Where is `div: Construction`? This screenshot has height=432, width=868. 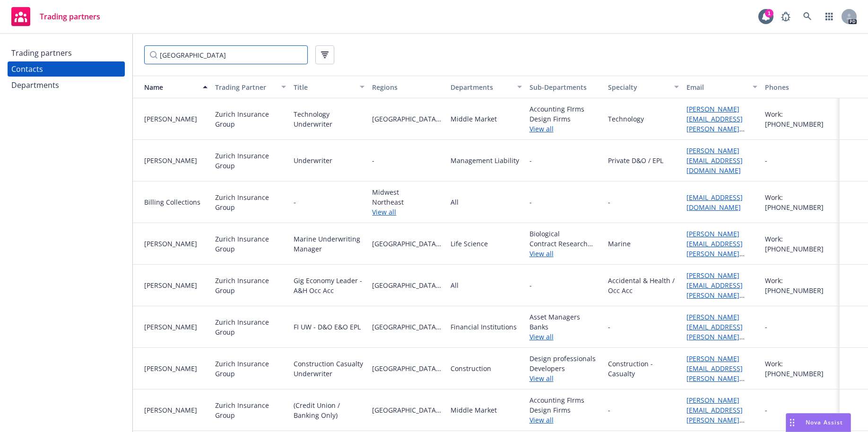
div: Construction is located at coordinates (471, 368).